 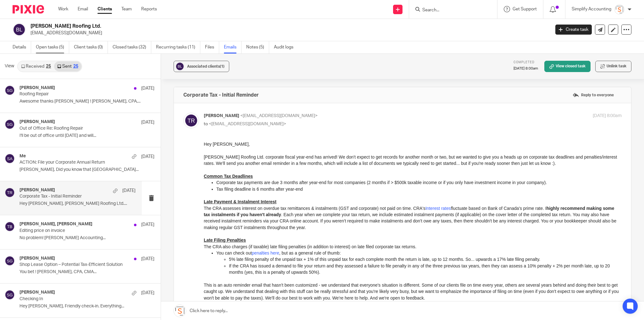 I want to click on p: Out of Office Re: Roofing Repair, so click(x=74, y=129).